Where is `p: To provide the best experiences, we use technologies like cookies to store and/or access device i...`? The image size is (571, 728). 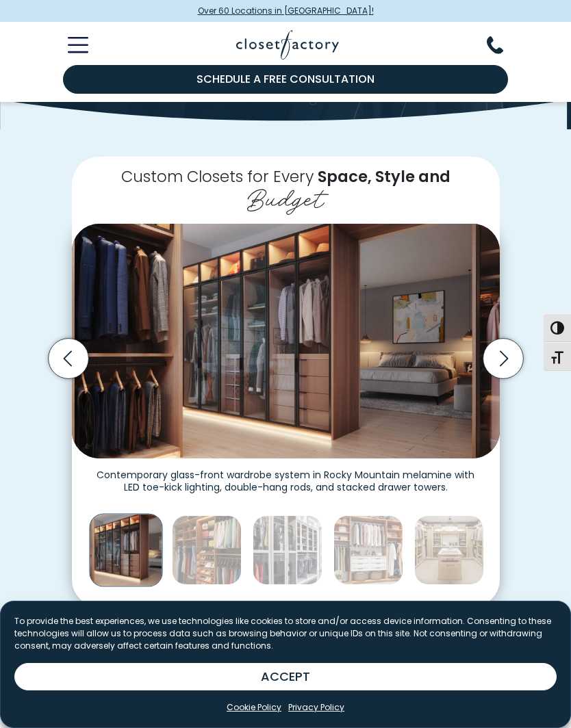
p: To provide the best experiences, we use technologies like cookies to store and/or access device i... is located at coordinates (285, 634).